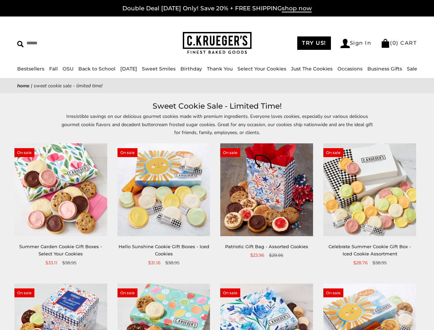 The width and height of the screenshot is (434, 330). What do you see at coordinates (345, 43) in the screenshot?
I see `img: Account` at bounding box center [345, 43].